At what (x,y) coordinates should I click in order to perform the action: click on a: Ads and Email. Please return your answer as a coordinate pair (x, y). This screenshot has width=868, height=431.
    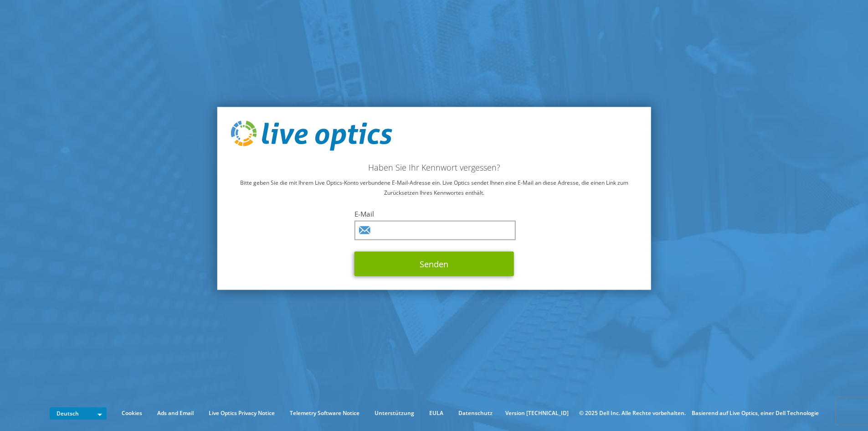
    Looking at the image, I should click on (176, 413).